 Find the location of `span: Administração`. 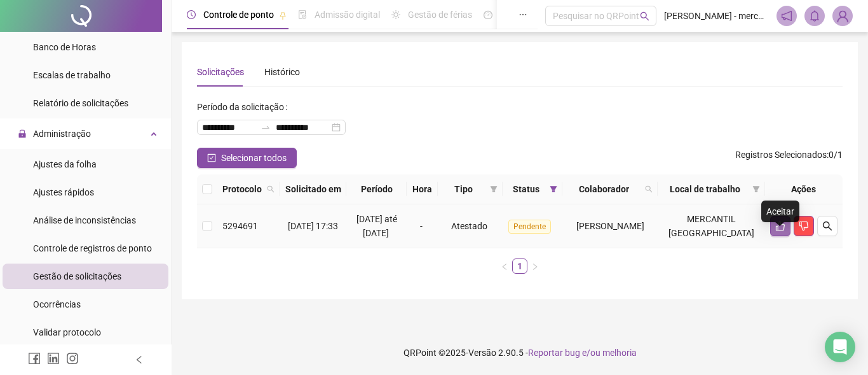

span: Administração is located at coordinates (61, 133).